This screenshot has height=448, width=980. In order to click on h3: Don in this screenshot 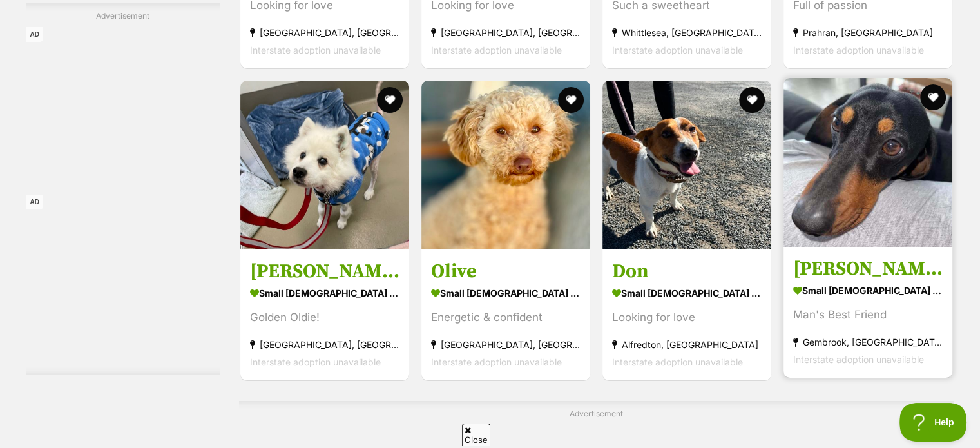, I will do `click(687, 272)`.